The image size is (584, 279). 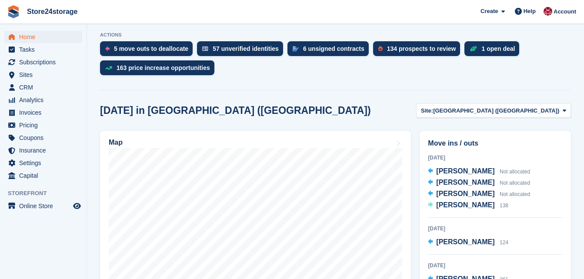 I want to click on h2: Move ins / outs, so click(x=495, y=144).